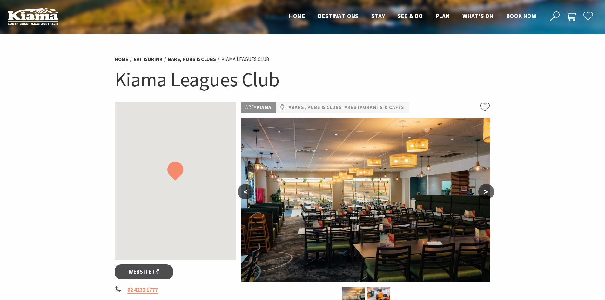 Image resolution: width=605 pixels, height=300 pixels. Describe the element at coordinates (366, 200) in the screenshot. I see `img: Open 7 days for lunch and dinner. Two children's play areas.` at that location.